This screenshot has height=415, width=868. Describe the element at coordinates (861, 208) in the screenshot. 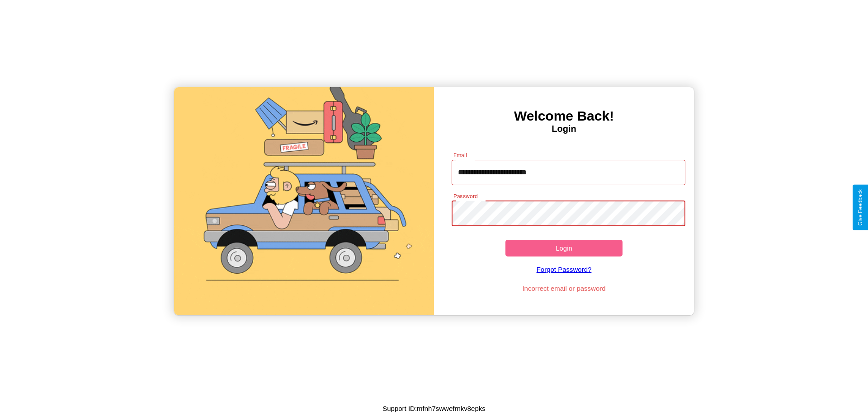

I see `div: Give Feedback` at that location.